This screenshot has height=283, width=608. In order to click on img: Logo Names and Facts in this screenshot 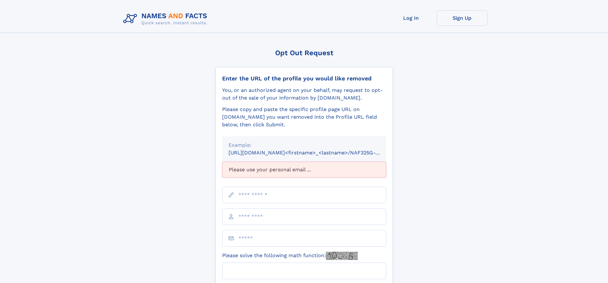, I will do `click(167, 19)`.